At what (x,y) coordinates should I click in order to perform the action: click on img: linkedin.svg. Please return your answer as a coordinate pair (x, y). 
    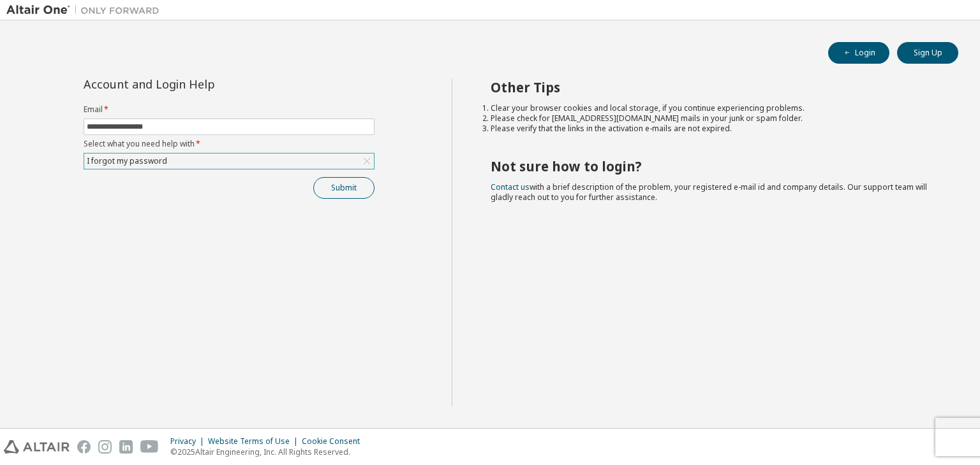
    Looking at the image, I should click on (126, 447).